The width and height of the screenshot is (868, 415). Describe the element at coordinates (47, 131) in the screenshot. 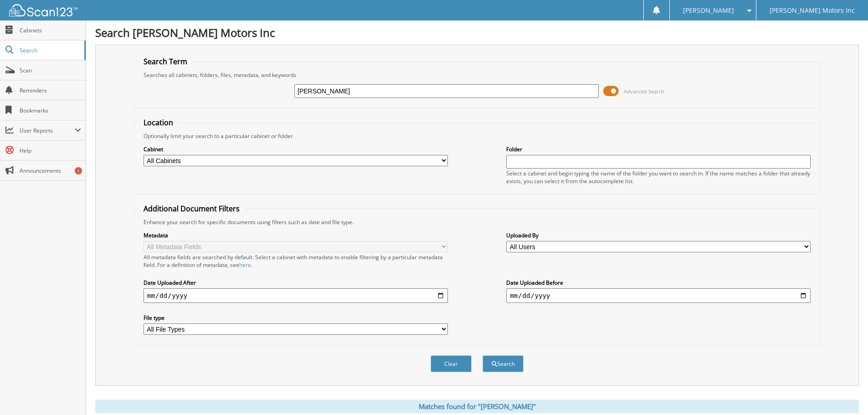

I see `span: User Reports` at that location.